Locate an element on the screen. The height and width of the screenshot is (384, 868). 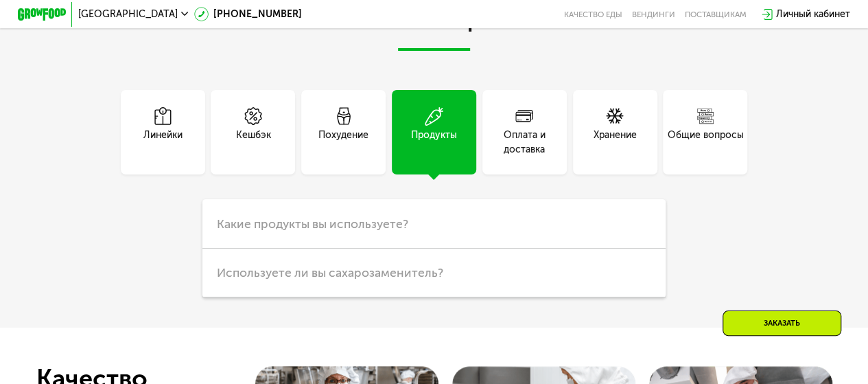
span: Какие продукты вы используете? is located at coordinates (312, 224).